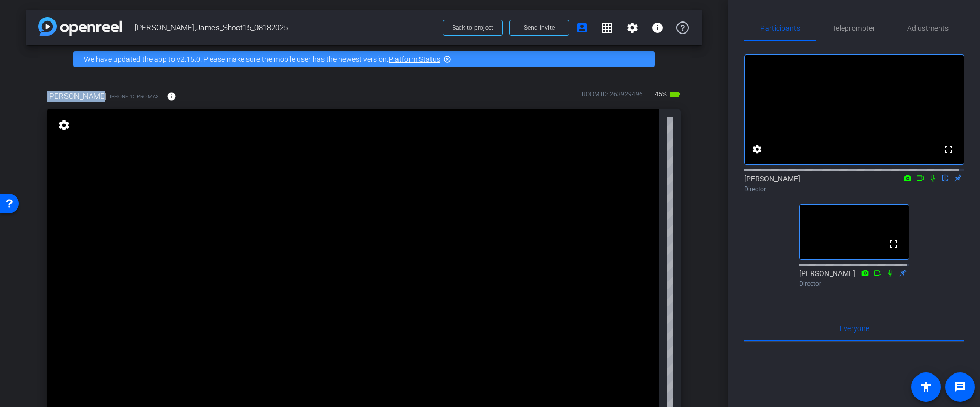  Describe the element at coordinates (539, 28) in the screenshot. I see `span: Send invite` at that location.